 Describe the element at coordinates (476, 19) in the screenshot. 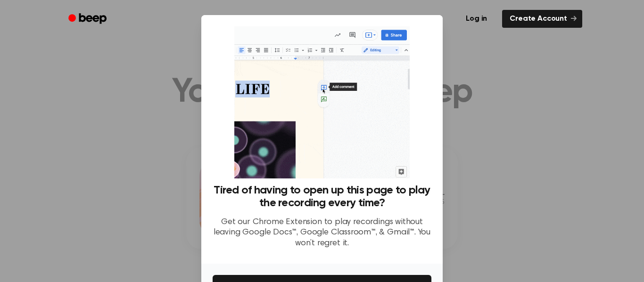

I see `a: Log in` at that location.